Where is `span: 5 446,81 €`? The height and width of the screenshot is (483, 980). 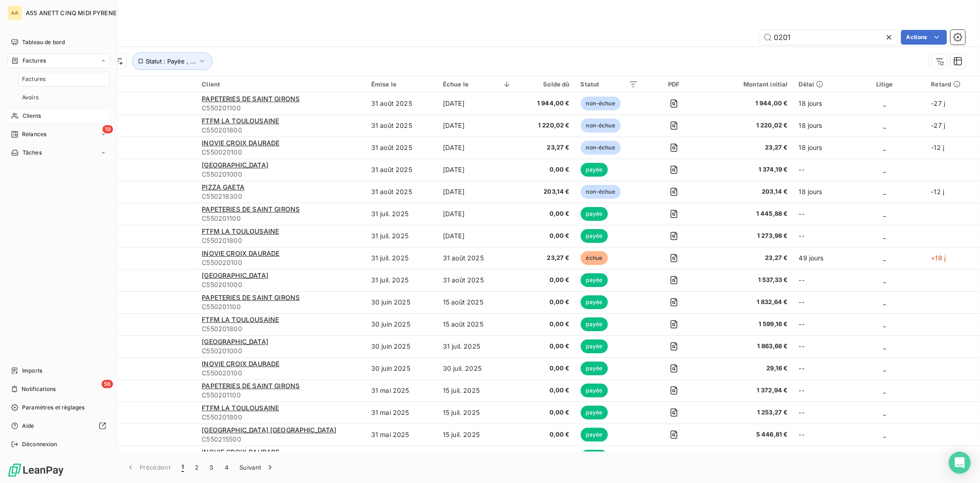 span: 5 446,81 € is located at coordinates (749, 435).